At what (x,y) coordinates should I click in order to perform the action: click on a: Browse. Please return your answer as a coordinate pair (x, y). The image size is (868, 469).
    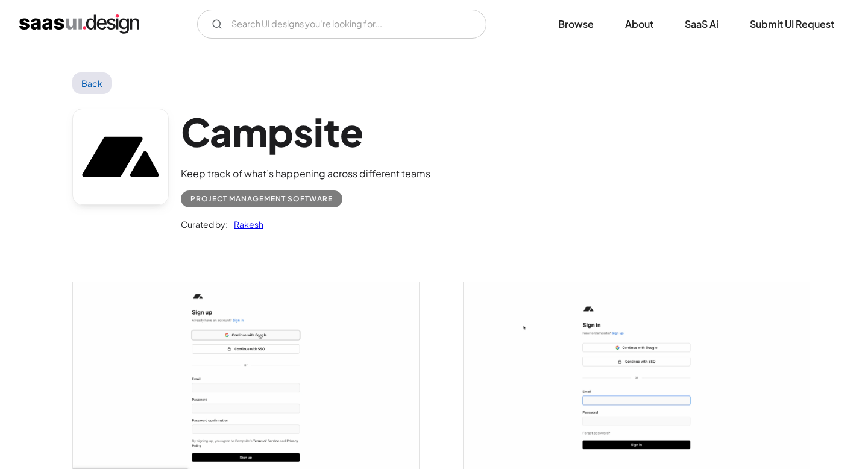
    Looking at the image, I should click on (576, 24).